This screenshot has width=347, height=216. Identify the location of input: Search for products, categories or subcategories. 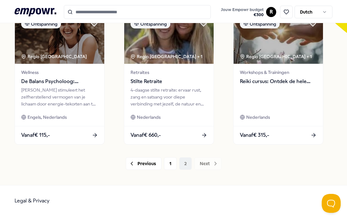
(137, 12).